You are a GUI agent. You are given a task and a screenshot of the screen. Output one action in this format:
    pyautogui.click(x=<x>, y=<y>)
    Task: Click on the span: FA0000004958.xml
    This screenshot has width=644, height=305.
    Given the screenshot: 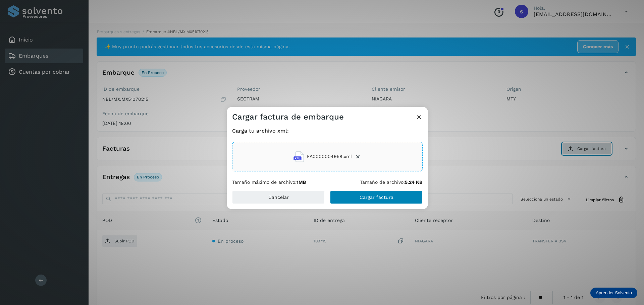 What is the action you would take?
    pyautogui.click(x=329, y=157)
    